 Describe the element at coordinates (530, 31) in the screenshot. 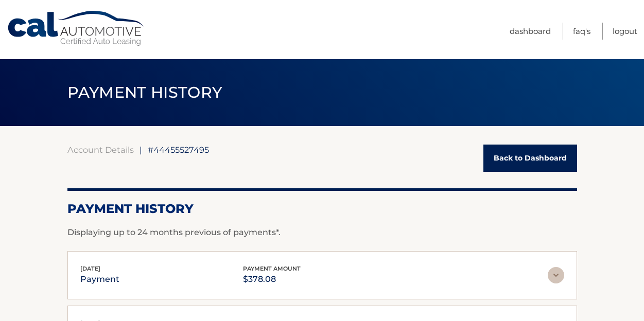

I see `a: Dashboard` at that location.